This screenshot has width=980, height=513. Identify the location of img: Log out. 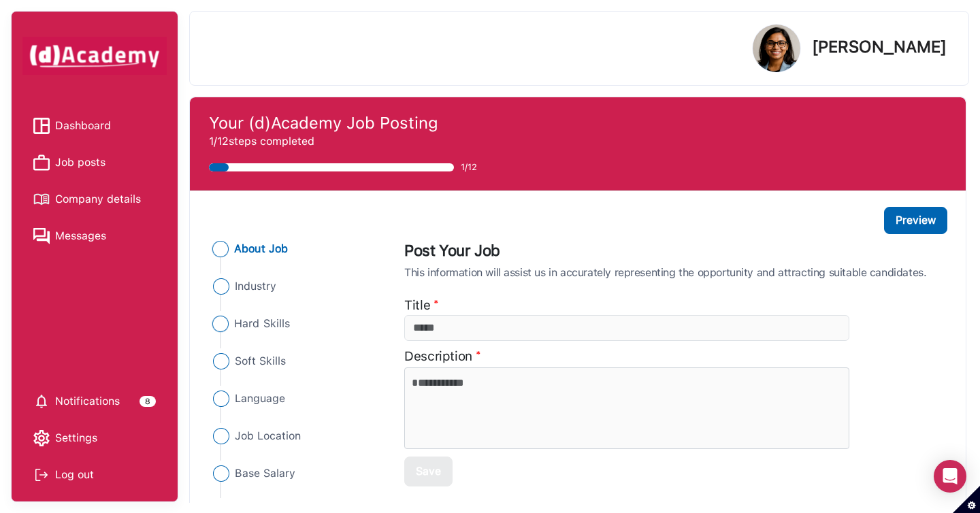
(42, 475).